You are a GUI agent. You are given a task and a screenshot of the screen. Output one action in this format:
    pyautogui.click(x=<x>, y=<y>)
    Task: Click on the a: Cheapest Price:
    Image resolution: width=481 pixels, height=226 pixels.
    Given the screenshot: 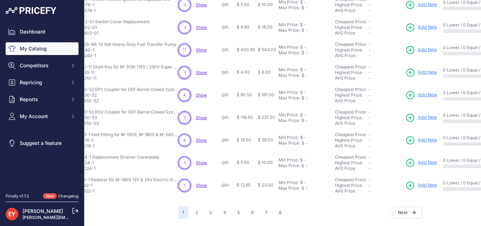 What is the action you would take?
    pyautogui.click(x=351, y=157)
    